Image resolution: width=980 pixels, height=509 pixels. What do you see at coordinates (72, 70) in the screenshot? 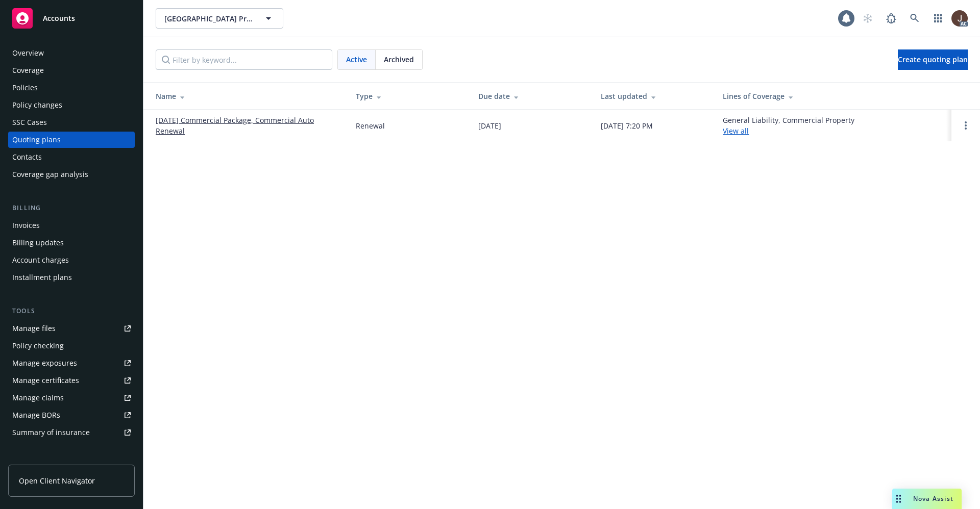
I see `a: Coverage` at bounding box center [72, 70].